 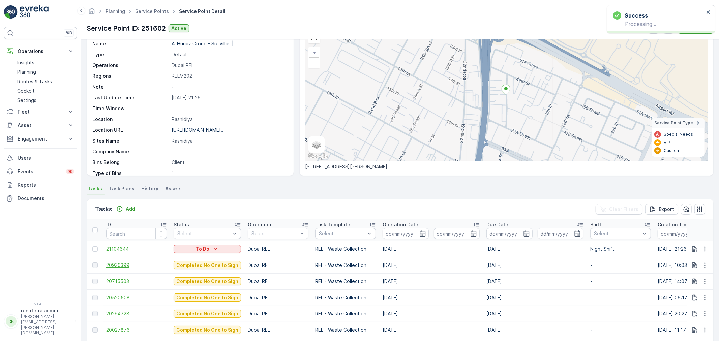 What do you see at coordinates (11, 12) in the screenshot?
I see `img: logo` at bounding box center [11, 12].